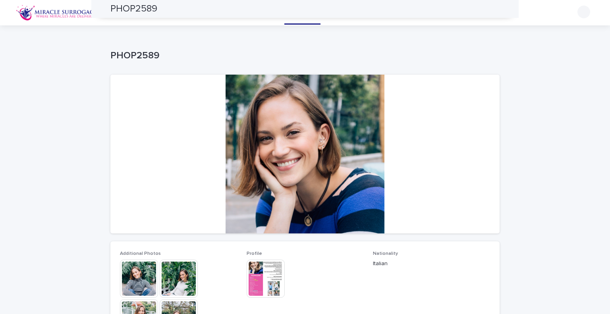 The height and width of the screenshot is (314, 610). I want to click on img: OiFFDOGZQuirLhrlO1ag, so click(57, 13).